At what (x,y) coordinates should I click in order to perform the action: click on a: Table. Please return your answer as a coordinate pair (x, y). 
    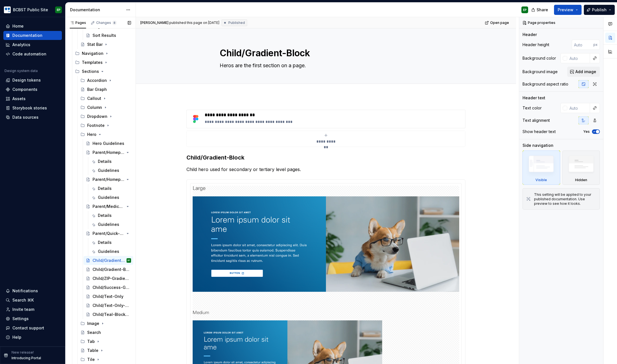
    Looking at the image, I should click on (106, 350).